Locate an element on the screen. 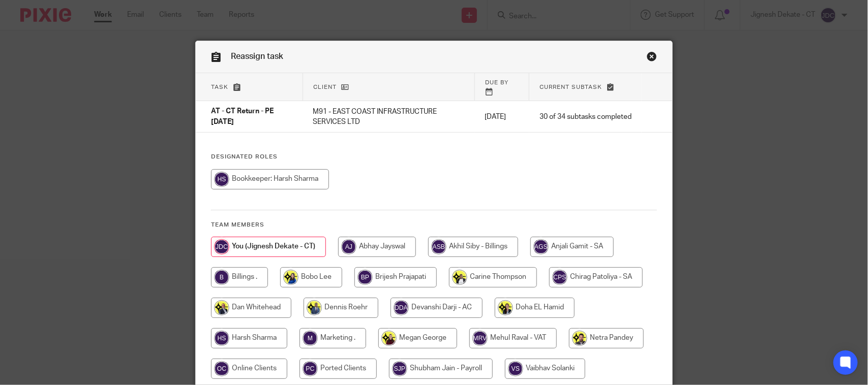 The height and width of the screenshot is (385, 868). td: 30 of 34 subtasks completed is located at coordinates (585, 117).